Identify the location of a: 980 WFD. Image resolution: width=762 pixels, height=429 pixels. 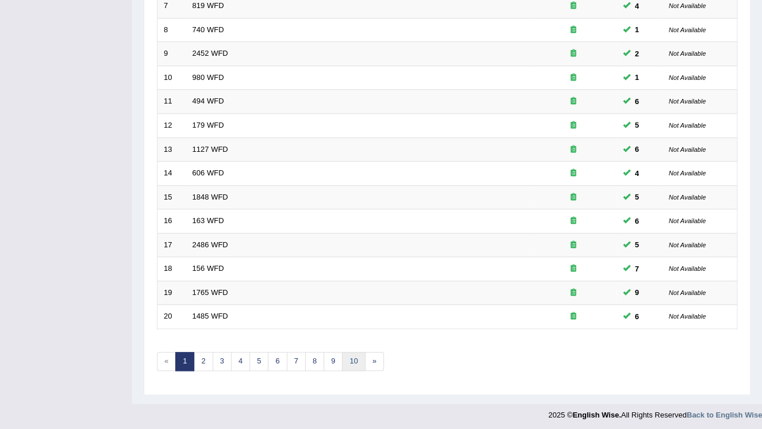
(208, 77).